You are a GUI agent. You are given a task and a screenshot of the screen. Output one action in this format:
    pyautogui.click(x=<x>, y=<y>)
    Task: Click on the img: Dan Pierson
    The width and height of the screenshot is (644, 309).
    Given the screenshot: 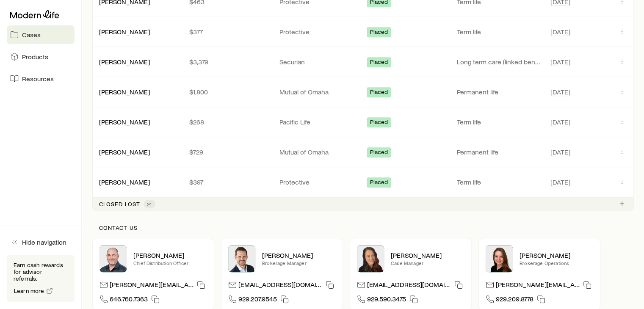 What is the action you would take?
    pyautogui.click(x=113, y=259)
    